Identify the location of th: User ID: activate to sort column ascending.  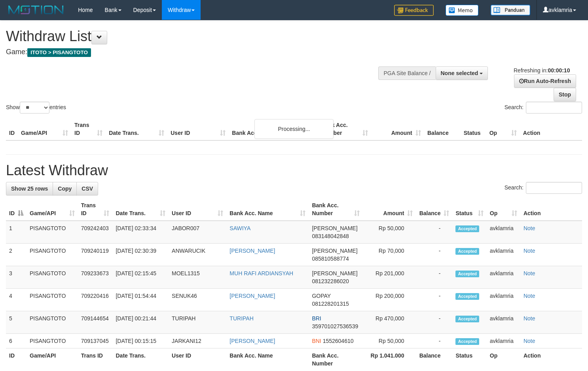
(197, 209).